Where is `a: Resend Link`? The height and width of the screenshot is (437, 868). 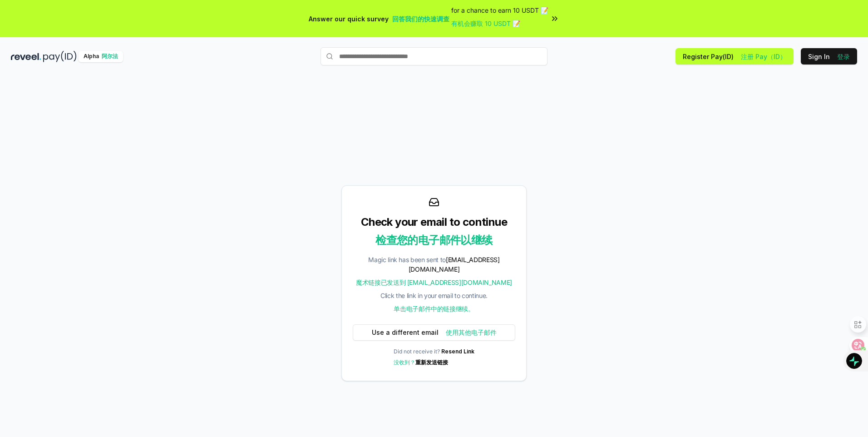 a: Resend Link is located at coordinates (457, 351).